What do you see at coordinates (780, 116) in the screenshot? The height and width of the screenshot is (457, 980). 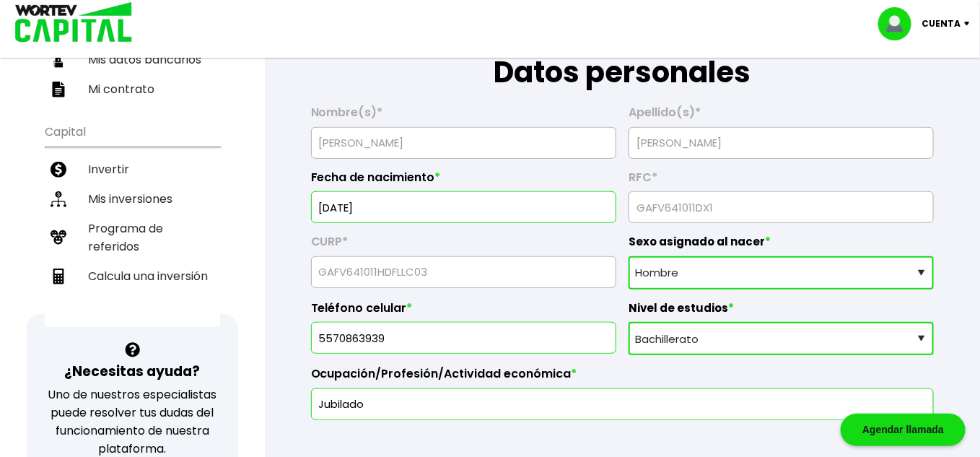 I see `label: Apellido(s)` at bounding box center [780, 116].